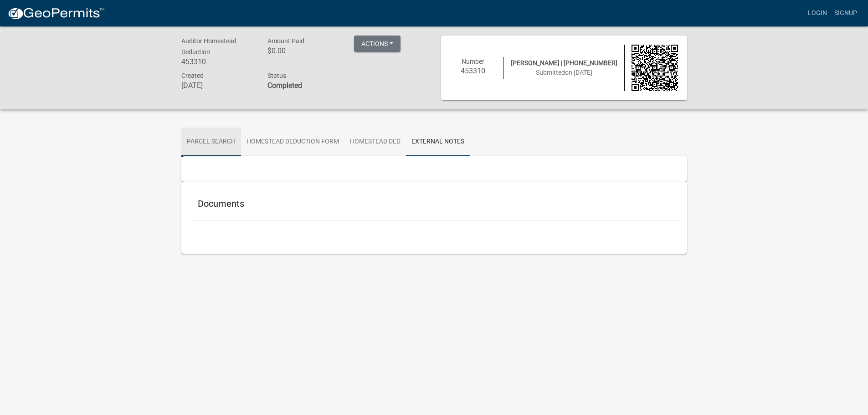 This screenshot has width=868, height=415. What do you see at coordinates (435, 204) in the screenshot?
I see `h5: Documents` at bounding box center [435, 204].